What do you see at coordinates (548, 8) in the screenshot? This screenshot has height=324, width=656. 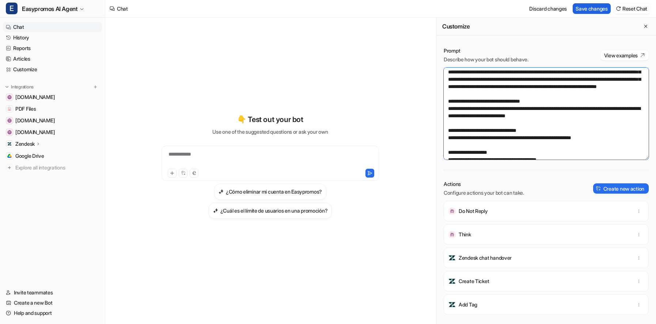 I see `button: Discard changes` at bounding box center [548, 8].